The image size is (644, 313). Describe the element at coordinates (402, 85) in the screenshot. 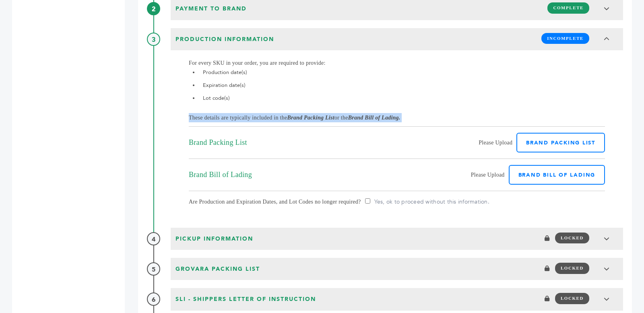

I see `li: Expiration date(s)` at that location.